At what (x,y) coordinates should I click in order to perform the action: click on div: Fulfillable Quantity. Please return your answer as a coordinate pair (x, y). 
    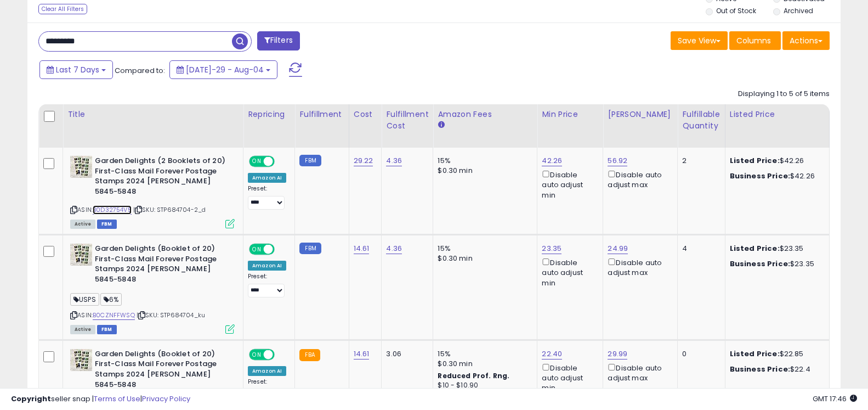
    Looking at the image, I should click on (701, 120).